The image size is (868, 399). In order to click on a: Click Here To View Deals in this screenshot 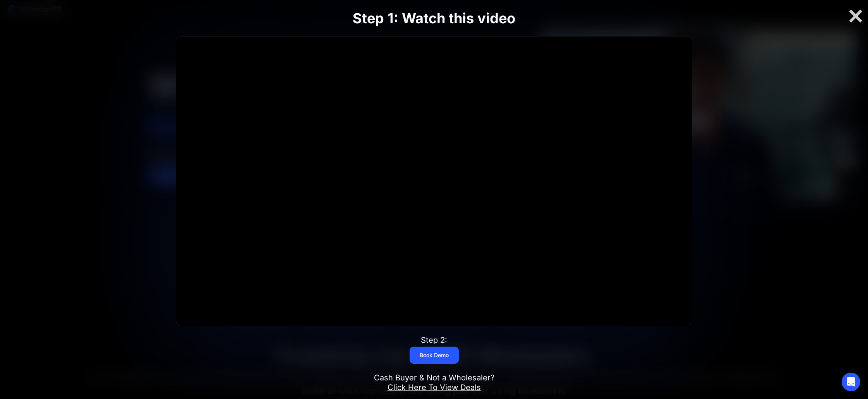, I will do `click(434, 387)`.